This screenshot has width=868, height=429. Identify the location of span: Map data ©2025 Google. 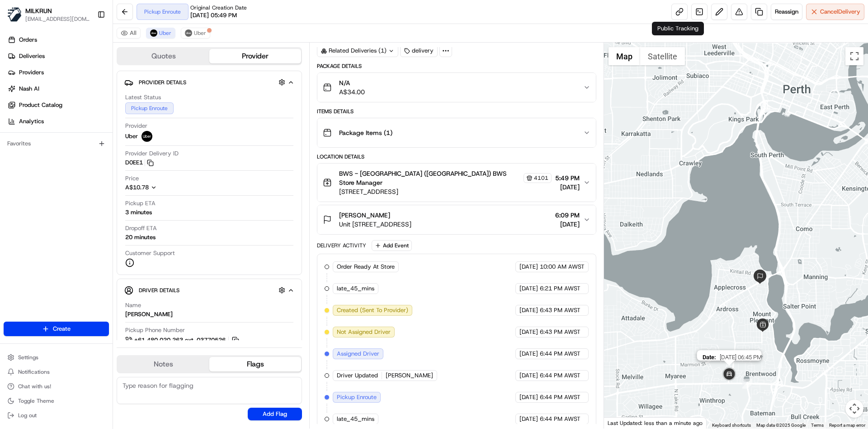
(781, 424).